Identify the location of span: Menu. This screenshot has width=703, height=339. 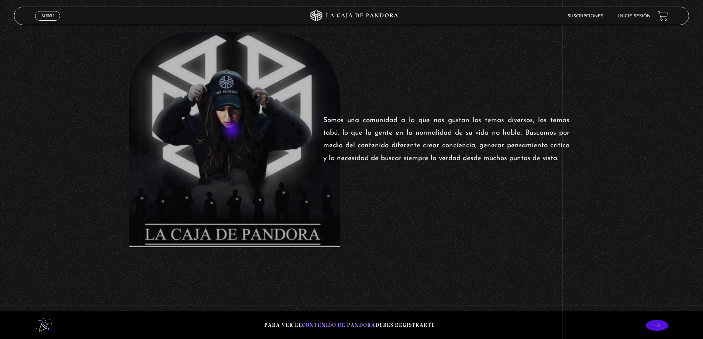
(48, 16).